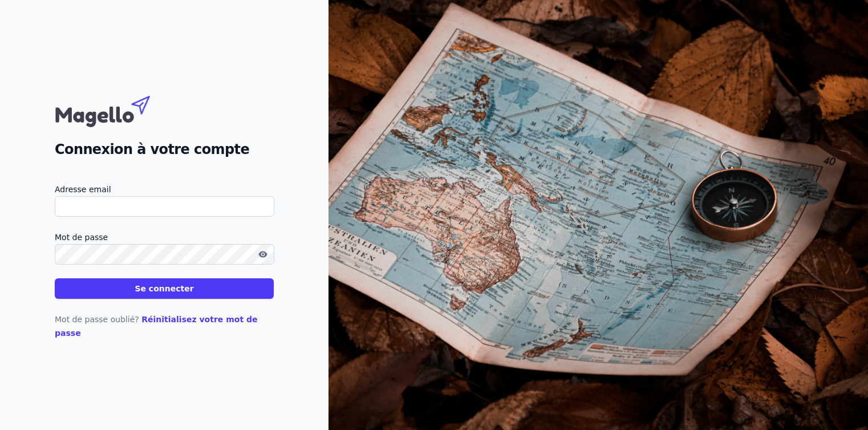 The width and height of the screenshot is (868, 430). I want to click on label: Mot de passe, so click(164, 237).